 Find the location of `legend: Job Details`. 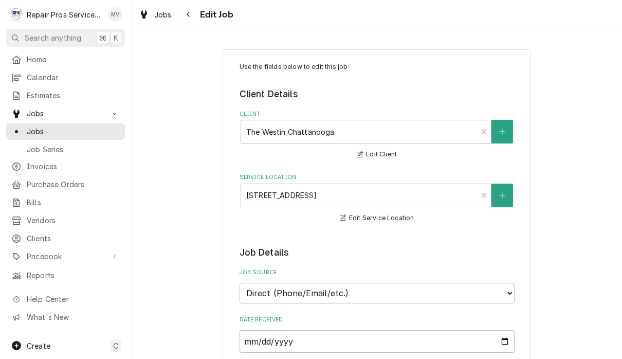

legend: Job Details is located at coordinates (377, 253).